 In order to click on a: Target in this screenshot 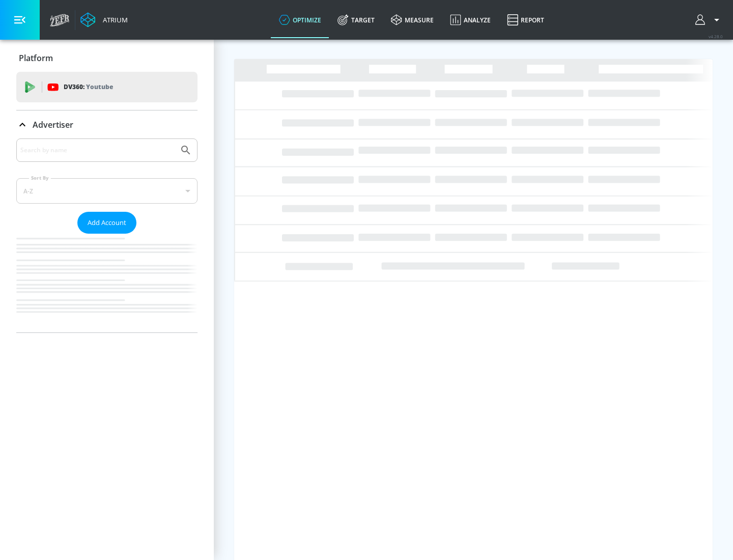, I will do `click(356, 20)`.